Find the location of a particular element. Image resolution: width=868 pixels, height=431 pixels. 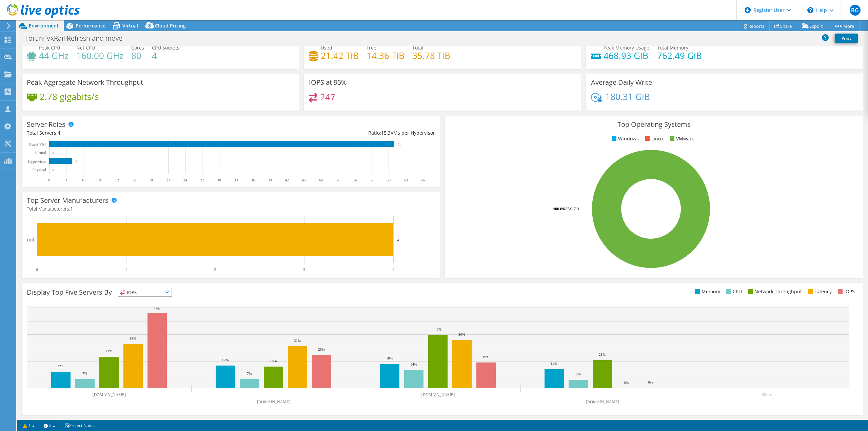

span: Virtual is located at coordinates (130, 25).